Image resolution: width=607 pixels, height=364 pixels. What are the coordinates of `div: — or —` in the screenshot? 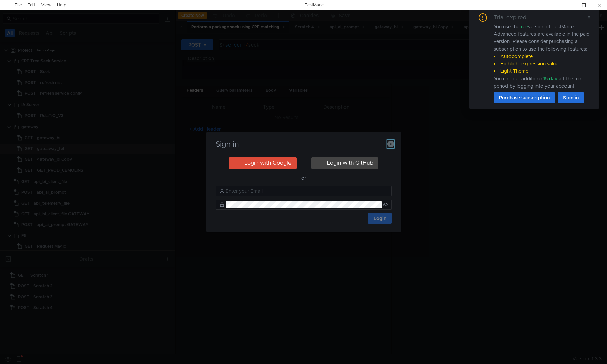 It's located at (304, 178).